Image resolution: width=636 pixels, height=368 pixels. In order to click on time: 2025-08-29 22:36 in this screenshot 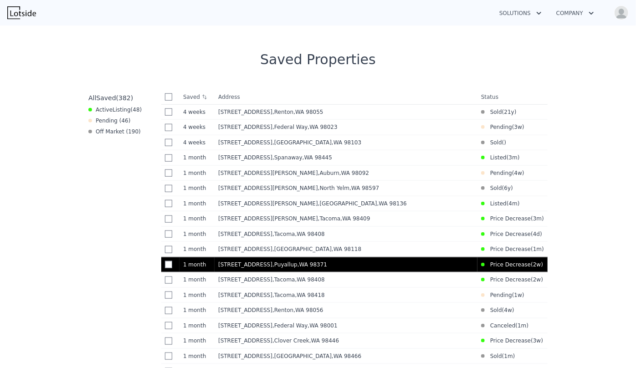, I will do `click(197, 143)`.